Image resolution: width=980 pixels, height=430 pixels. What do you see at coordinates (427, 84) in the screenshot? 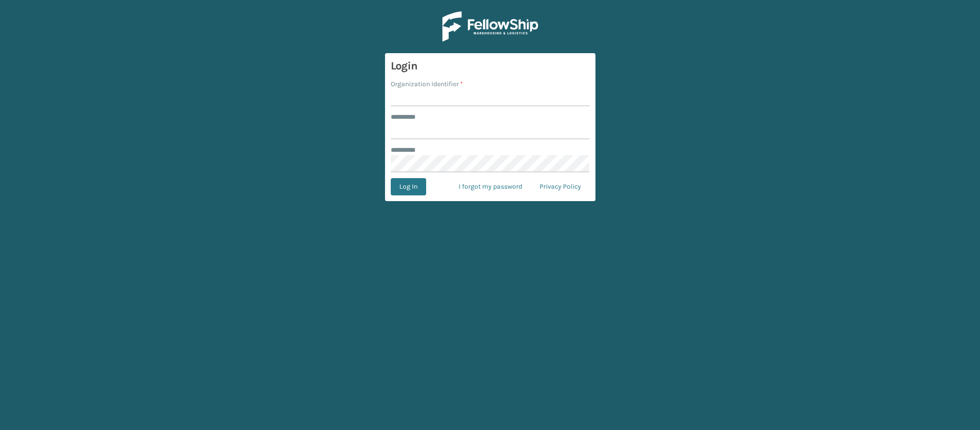
I see `label: Organization Identifier` at bounding box center [427, 84].